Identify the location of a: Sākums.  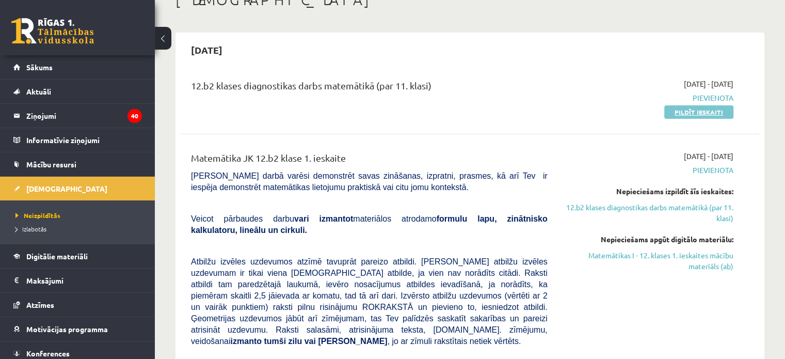
(77, 67).